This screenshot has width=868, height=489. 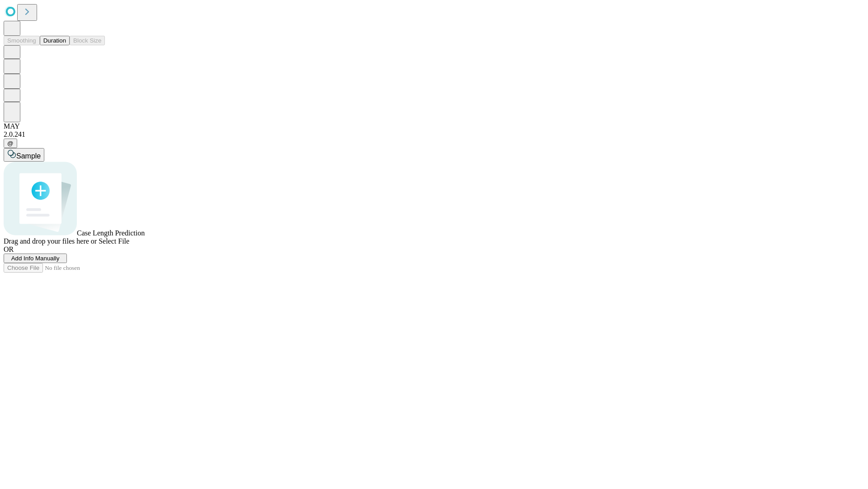 I want to click on span: Add Info Manually, so click(x=35, y=258).